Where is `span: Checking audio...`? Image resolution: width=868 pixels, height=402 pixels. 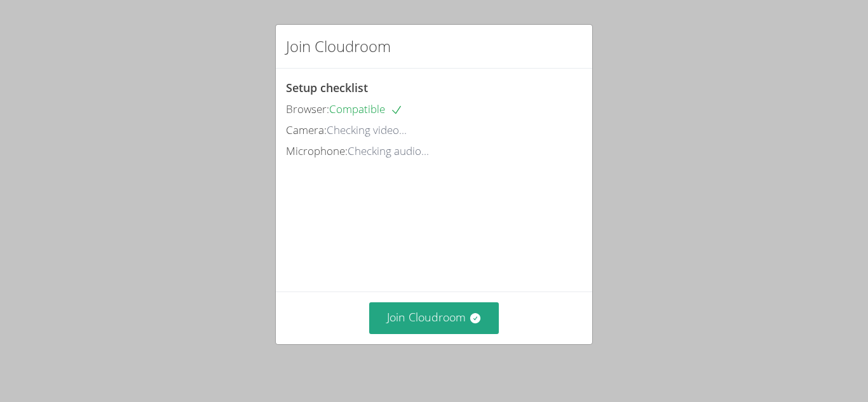 span: Checking audio... is located at coordinates (388, 151).